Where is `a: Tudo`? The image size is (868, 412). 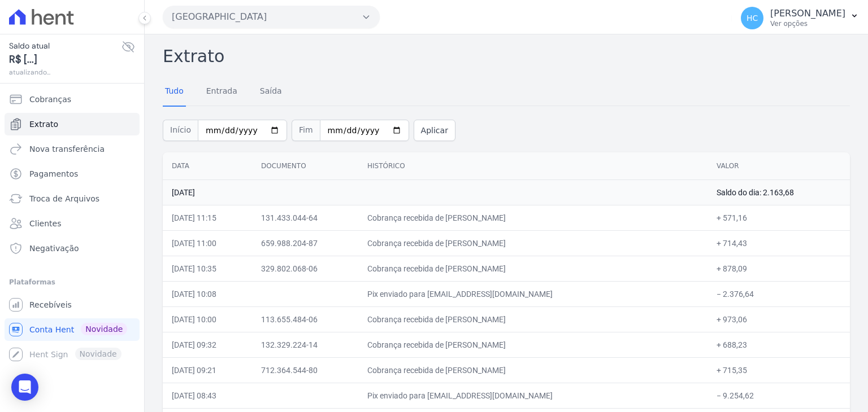
a: Tudo is located at coordinates (174, 92).